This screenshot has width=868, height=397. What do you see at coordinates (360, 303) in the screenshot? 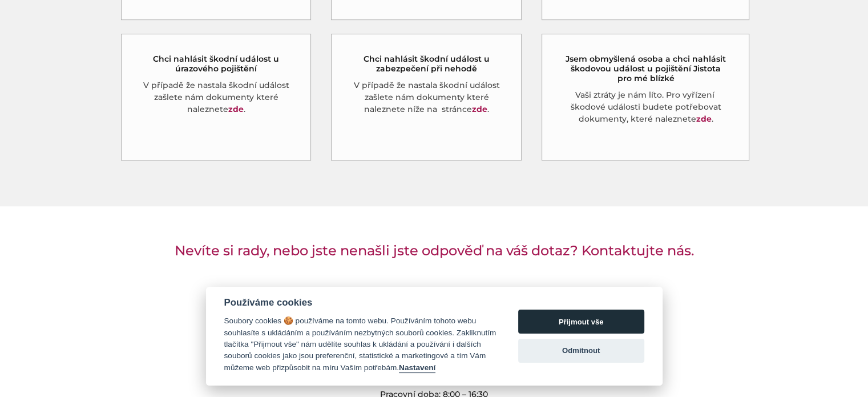
I see `div: Používáme cookies` at bounding box center [360, 303].